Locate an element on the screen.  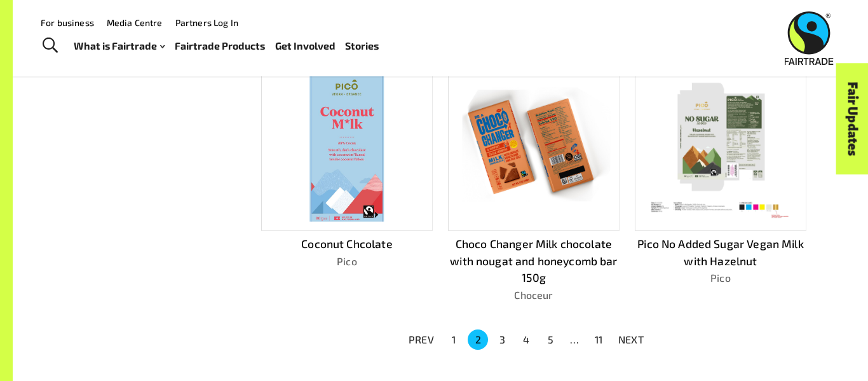
button: Go to page 5 is located at coordinates (550, 339).